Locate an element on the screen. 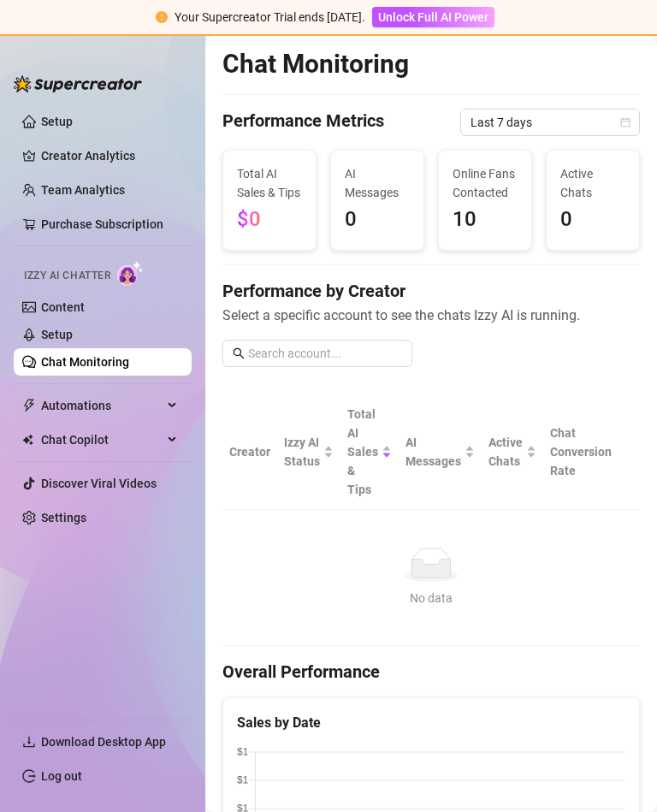 This screenshot has height=812, width=657. th: Active Chats is located at coordinates (513, 452).